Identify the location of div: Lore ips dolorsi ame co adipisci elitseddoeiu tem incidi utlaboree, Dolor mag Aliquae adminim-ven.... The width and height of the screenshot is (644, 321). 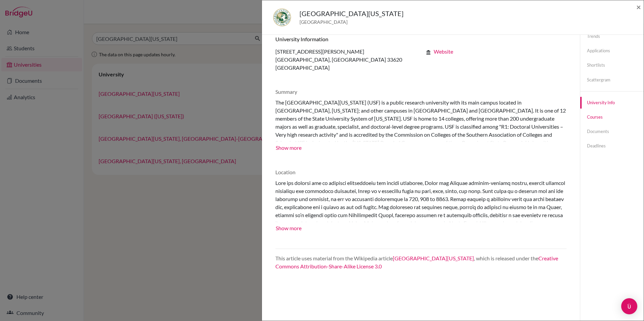
(421, 201).